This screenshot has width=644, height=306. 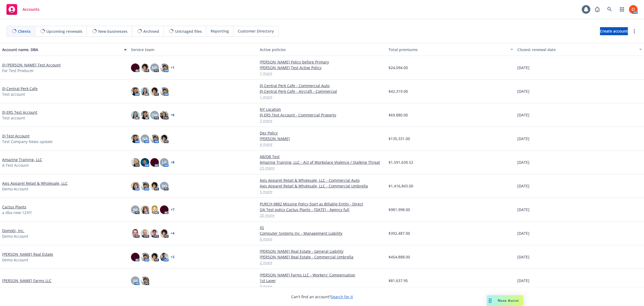 What do you see at coordinates (322, 192) in the screenshot?
I see `a: 5 more` at bounding box center [322, 192].